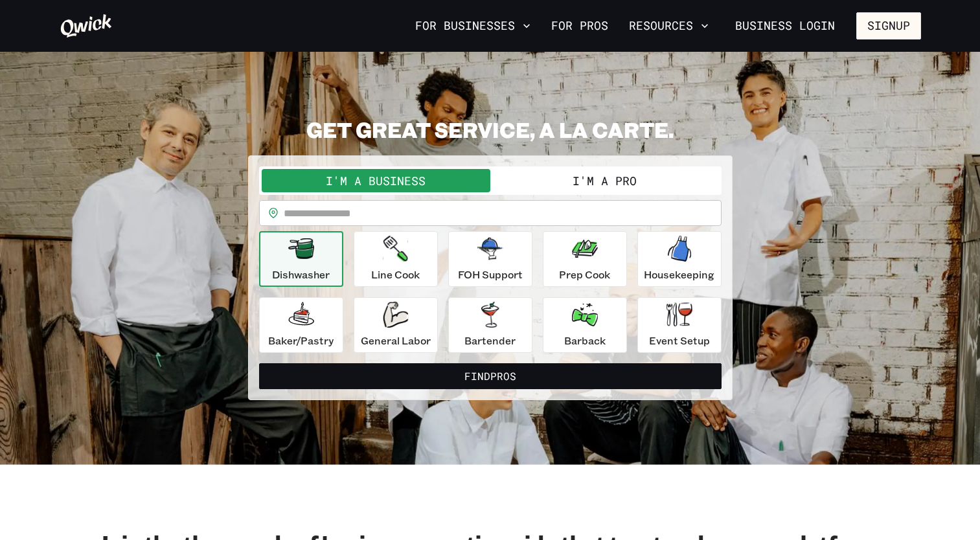 This screenshot has height=540, width=980. What do you see at coordinates (585, 341) in the screenshot?
I see `p: Barback` at bounding box center [585, 341].